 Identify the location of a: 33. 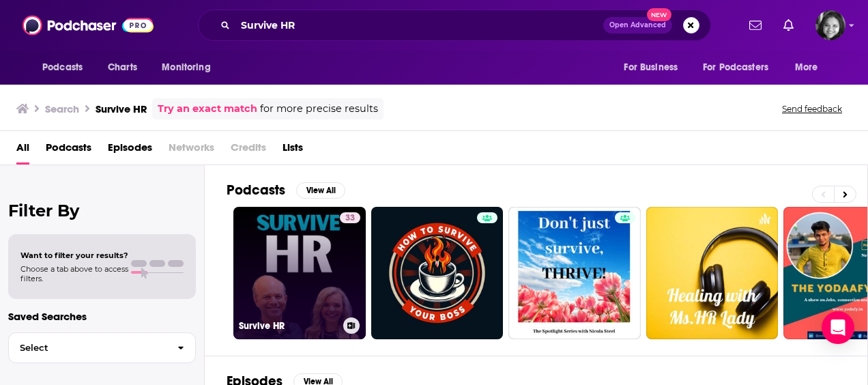
(350, 218).